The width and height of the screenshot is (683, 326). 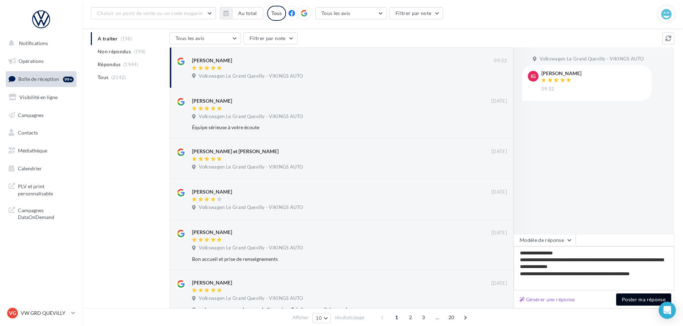 I want to click on span: Boîte de réception, so click(x=39, y=79).